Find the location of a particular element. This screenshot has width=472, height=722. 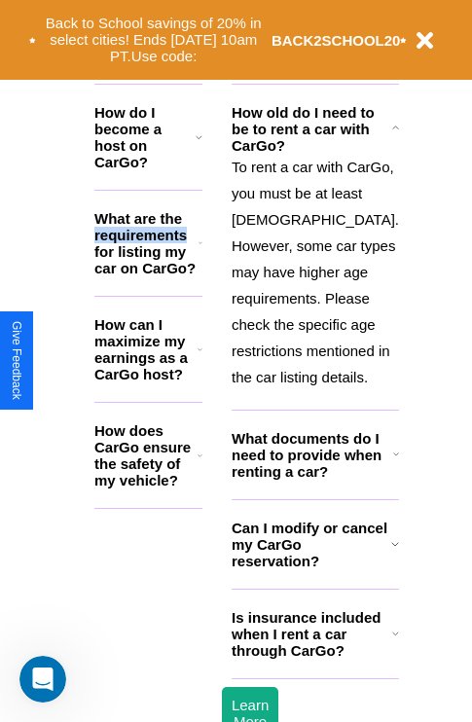

h3: What documents do I need to provide when renting a car? is located at coordinates (313, 455).